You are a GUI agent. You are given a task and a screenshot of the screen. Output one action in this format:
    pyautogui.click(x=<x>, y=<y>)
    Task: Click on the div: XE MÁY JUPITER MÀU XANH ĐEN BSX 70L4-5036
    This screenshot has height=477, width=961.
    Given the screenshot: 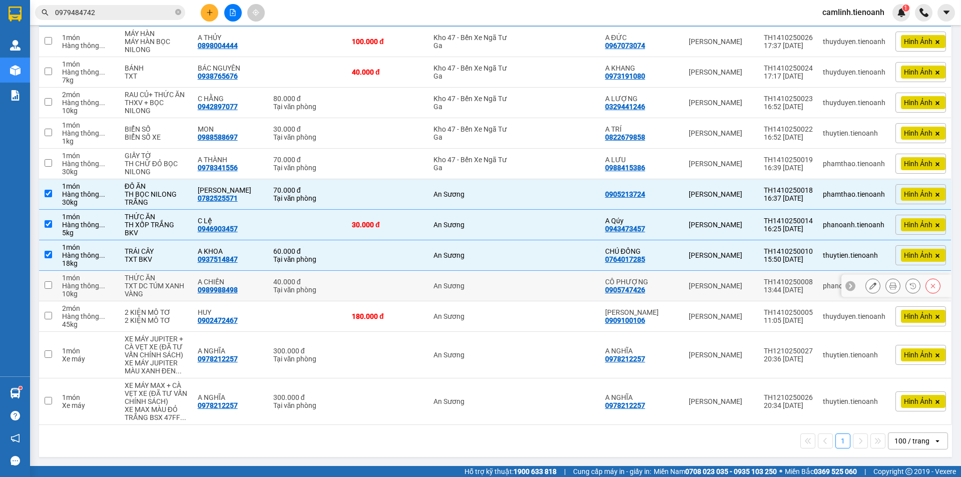 What is the action you would take?
    pyautogui.click(x=156, y=367)
    